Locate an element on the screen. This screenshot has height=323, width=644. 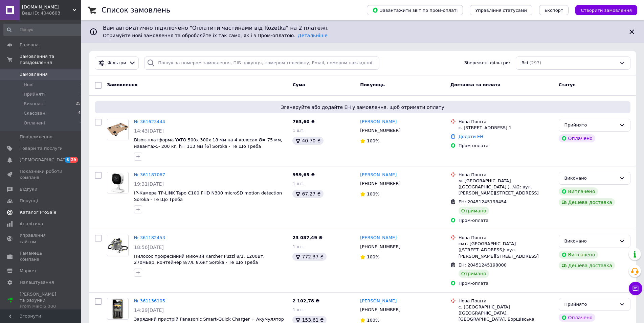
span: Створити замовлення is located at coordinates (606, 10).